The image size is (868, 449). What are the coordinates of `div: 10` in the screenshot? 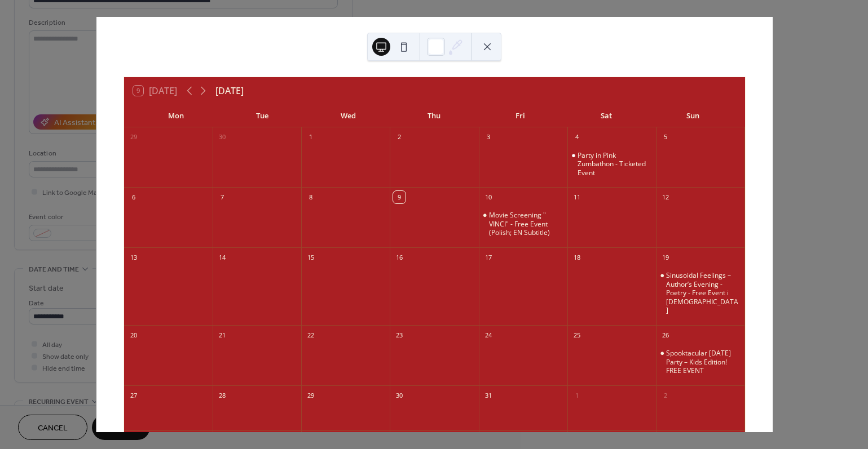 It's located at (488, 197).